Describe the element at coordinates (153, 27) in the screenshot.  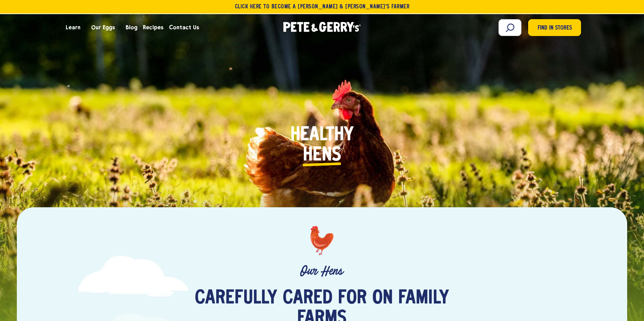
I see `span: Recipes` at that location.